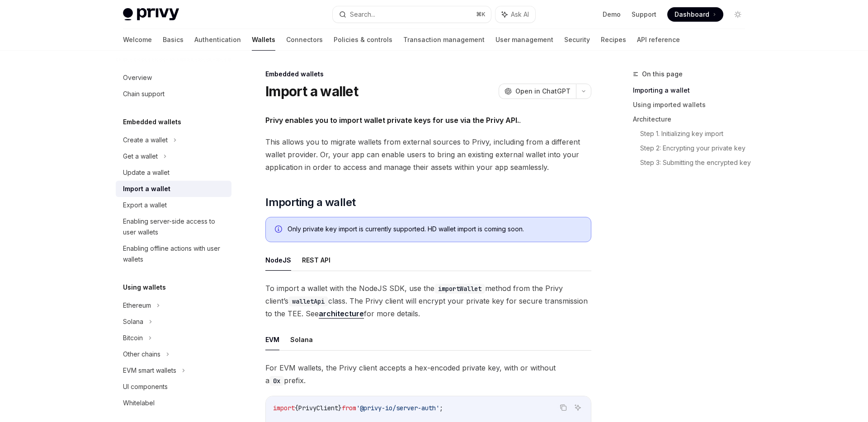  Describe the element at coordinates (691, 14) in the screenshot. I see `span: Dashboard` at that location.